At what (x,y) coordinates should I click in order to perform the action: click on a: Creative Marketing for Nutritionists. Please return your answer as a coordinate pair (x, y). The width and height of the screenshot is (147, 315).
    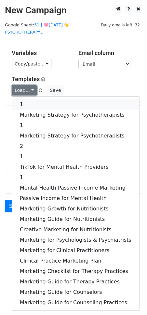
    Looking at the image, I should click on (75, 229).